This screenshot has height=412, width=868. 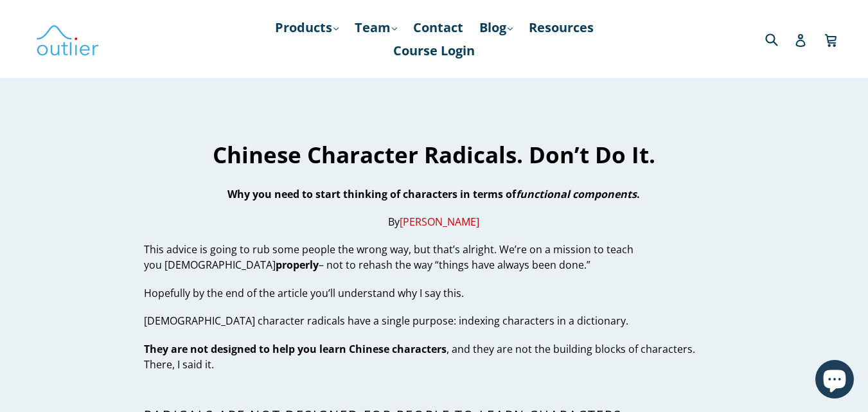 What do you see at coordinates (434, 257) in the screenshot?
I see `p: This advice is going to rub some people the wrong way, but that’s alright. We’re on a mission to ...` at bounding box center [434, 257].